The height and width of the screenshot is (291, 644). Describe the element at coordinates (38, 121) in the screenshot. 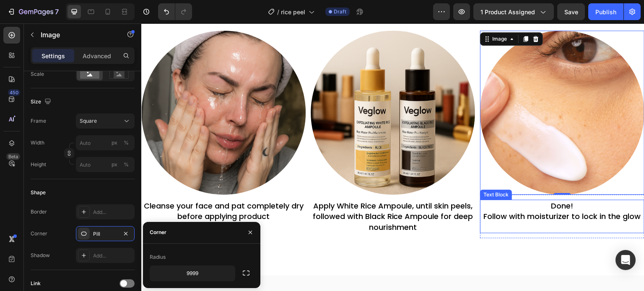

I see `label: Frame` at that location.